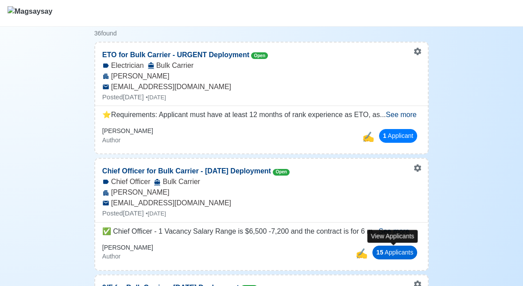 The width and height of the screenshot is (523, 286). I want to click on span: 1, so click(385, 136).